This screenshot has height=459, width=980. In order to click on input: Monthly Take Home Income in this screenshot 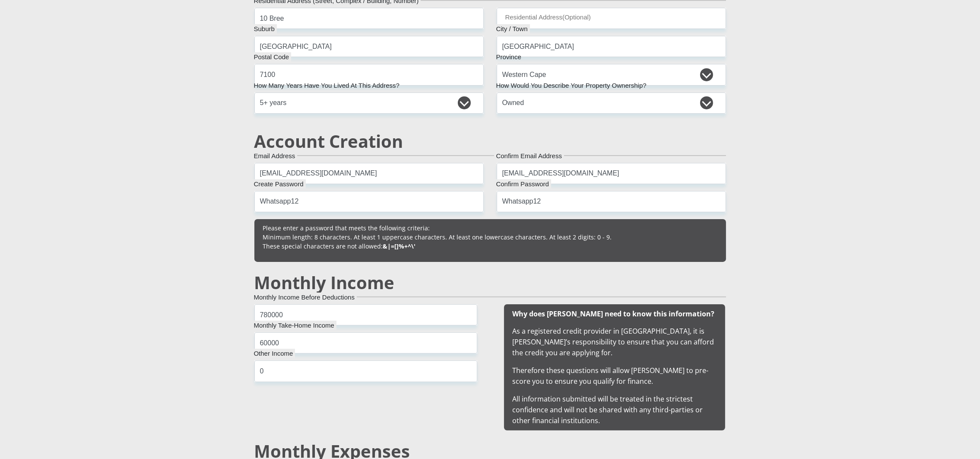, I will do `click(366, 342)`.